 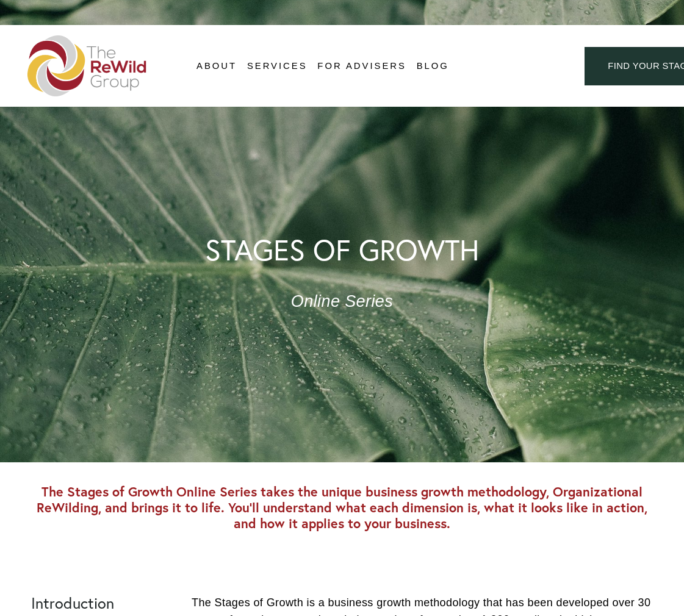 What do you see at coordinates (87, 66) in the screenshot?
I see `img: The ReWild Group` at bounding box center [87, 66].